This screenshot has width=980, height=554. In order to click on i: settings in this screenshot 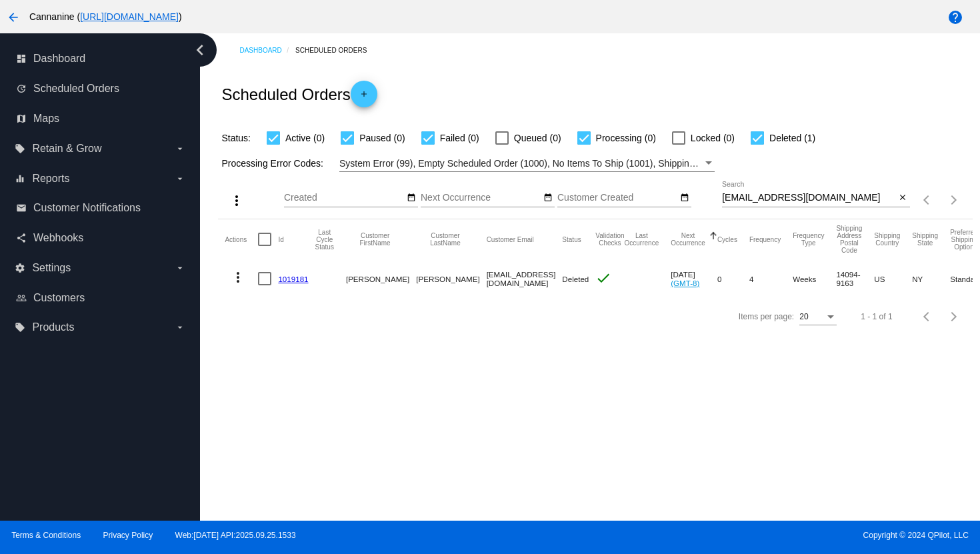, I will do `click(20, 268)`.